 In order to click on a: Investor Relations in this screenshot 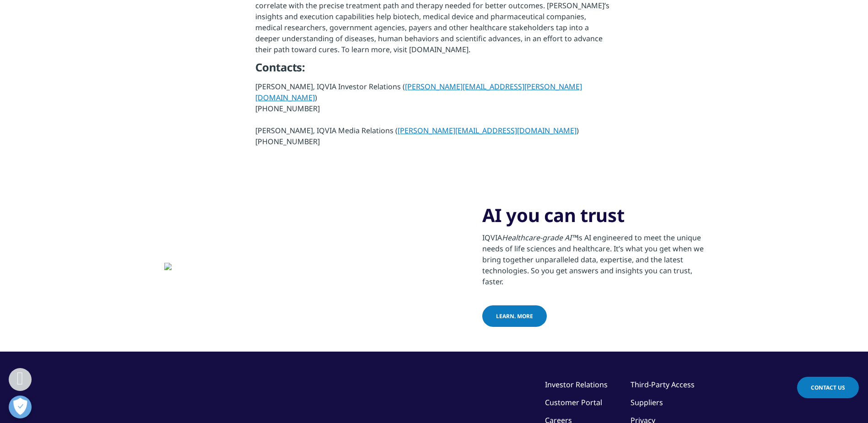, I will do `click(576, 384)`.